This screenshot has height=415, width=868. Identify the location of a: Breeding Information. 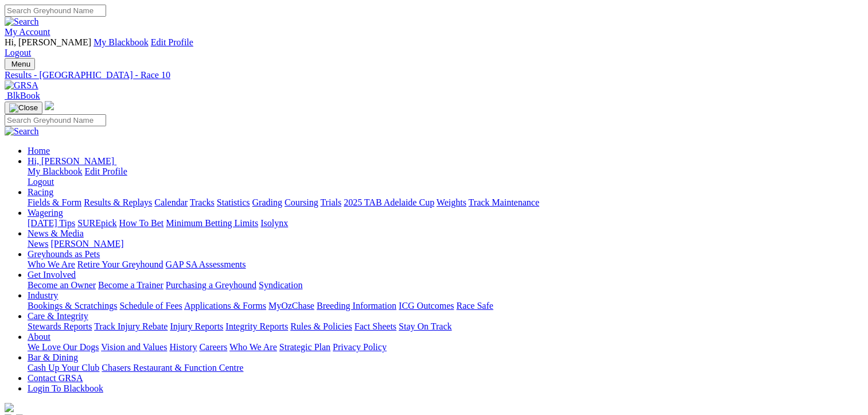
(356, 305).